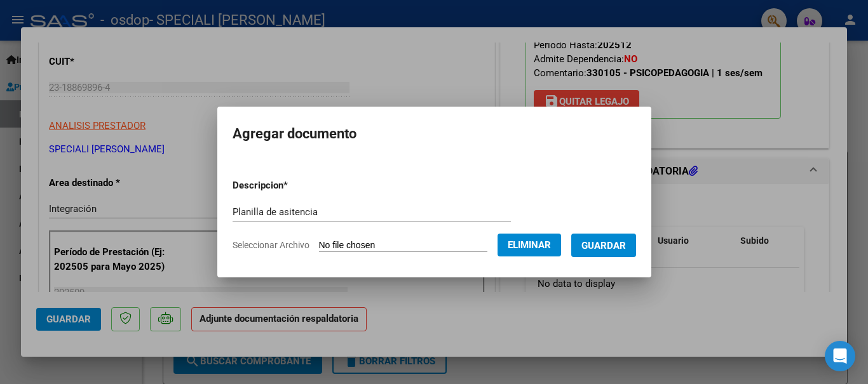 Image resolution: width=868 pixels, height=384 pixels. What do you see at coordinates (529, 245) in the screenshot?
I see `button: Eliminar` at bounding box center [529, 245].